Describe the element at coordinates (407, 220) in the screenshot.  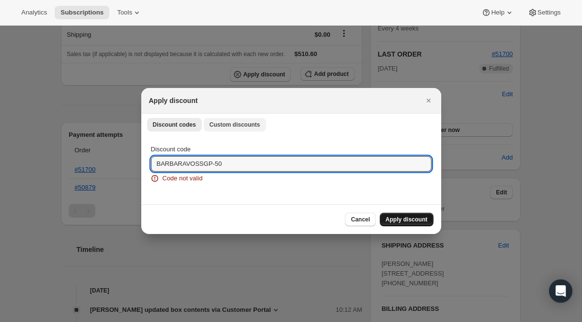
I see `span: Apply discount` at that location.